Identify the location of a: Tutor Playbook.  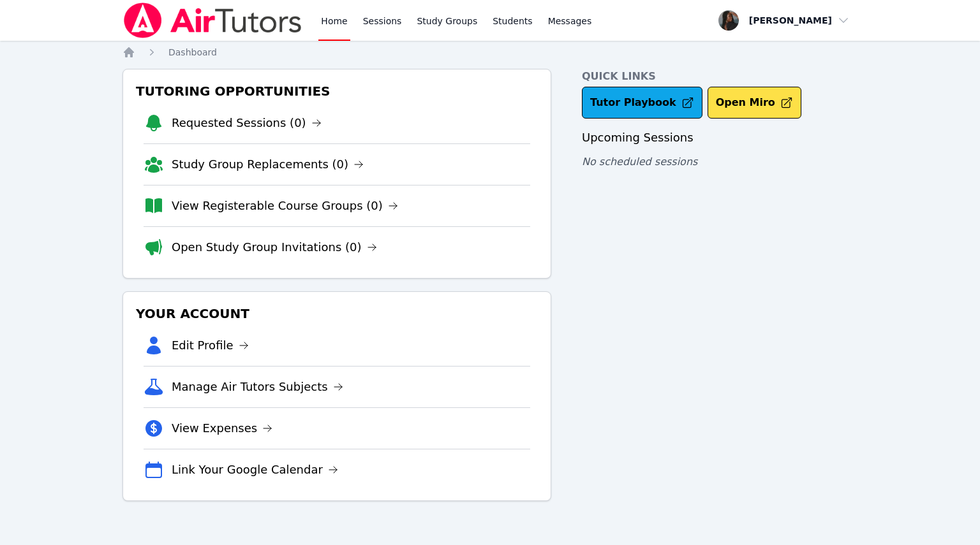
(642, 103).